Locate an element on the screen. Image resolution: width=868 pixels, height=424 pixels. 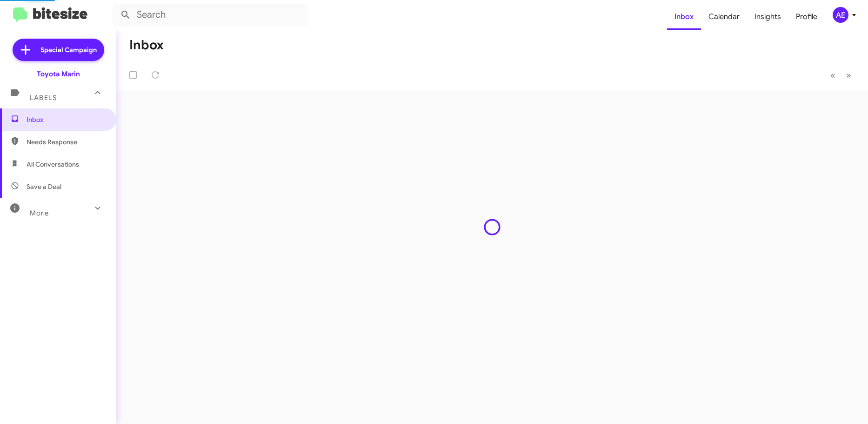
div: Toyota Marin is located at coordinates (58, 74).